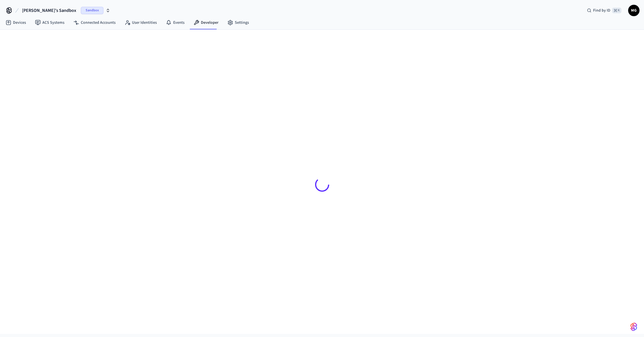  Describe the element at coordinates (602, 10) in the screenshot. I see `span: Find by ID` at that location.